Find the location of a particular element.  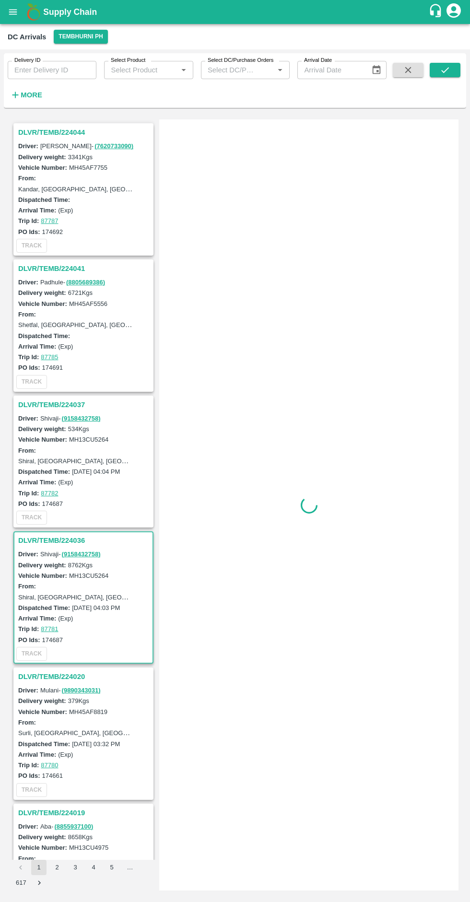

button: Go to page 4 is located at coordinates (94, 868).